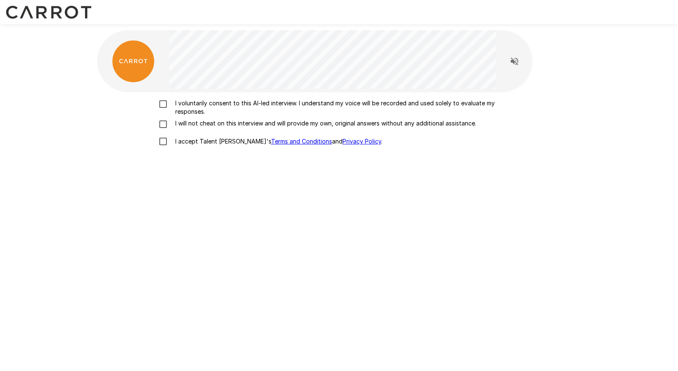  Describe the element at coordinates (362, 141) in the screenshot. I see `a: Privacy Policy` at that location.